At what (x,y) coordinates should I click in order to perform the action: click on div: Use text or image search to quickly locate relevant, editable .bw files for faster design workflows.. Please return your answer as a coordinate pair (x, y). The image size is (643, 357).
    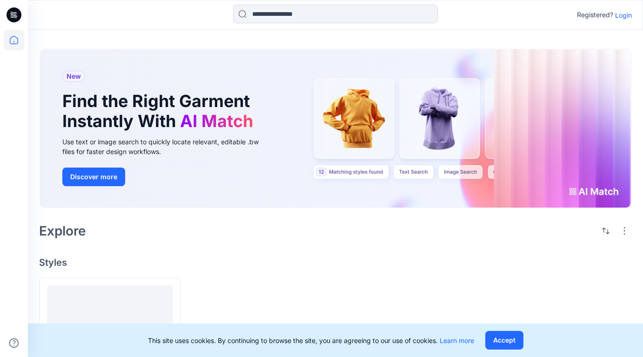
    Looking at the image, I should click on (167, 147).